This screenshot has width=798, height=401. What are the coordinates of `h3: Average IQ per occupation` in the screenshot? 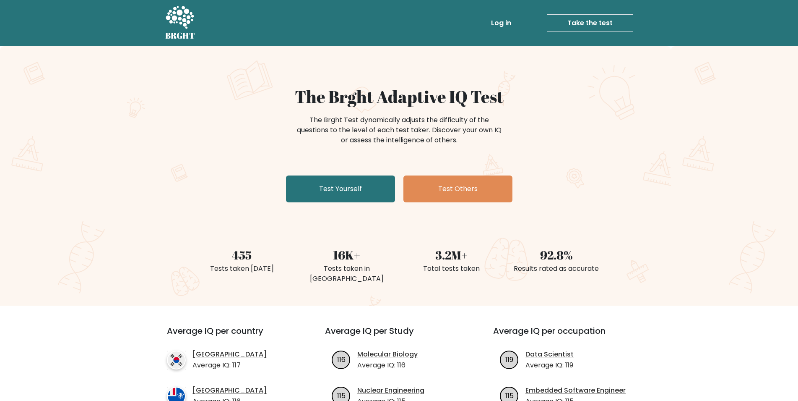 It's located at (567, 336).